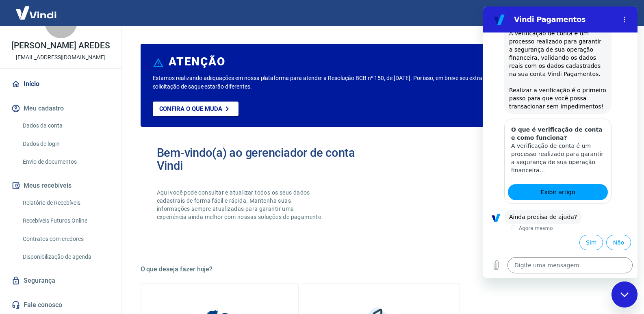  Describe the element at coordinates (61, 305) in the screenshot. I see `a: Fale conosco` at that location.